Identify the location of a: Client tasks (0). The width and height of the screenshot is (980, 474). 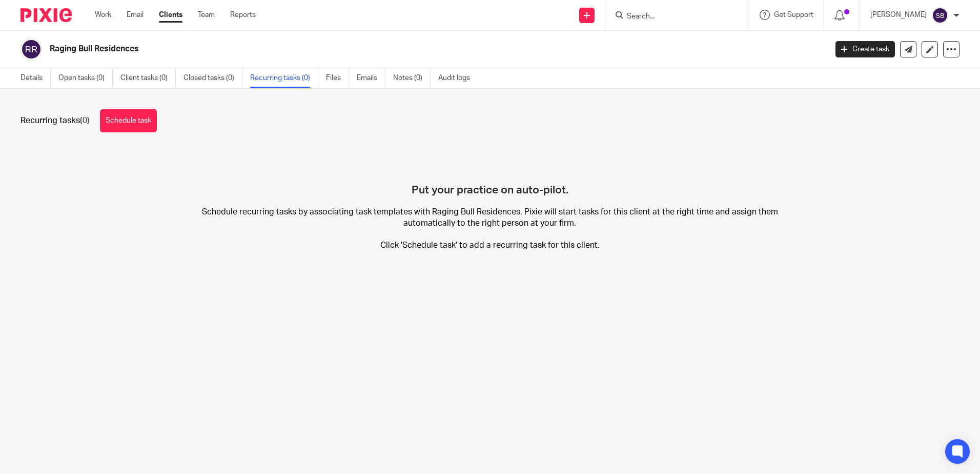
(149, 78).